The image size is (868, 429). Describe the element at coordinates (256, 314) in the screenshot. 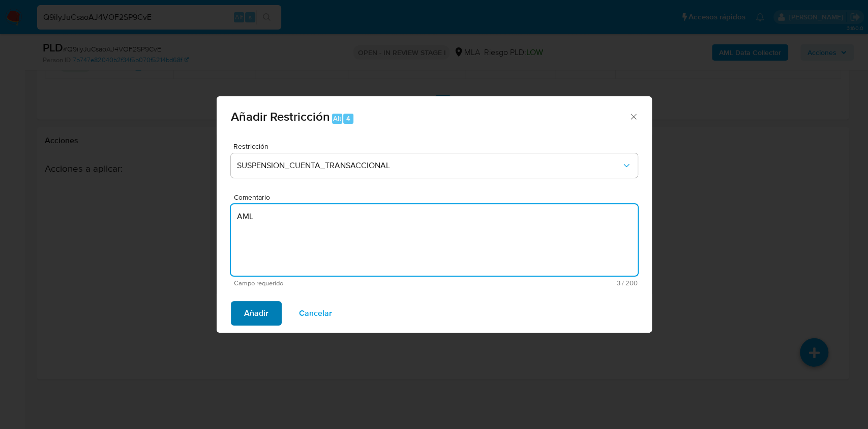

I see `span: Añadir` at that location.